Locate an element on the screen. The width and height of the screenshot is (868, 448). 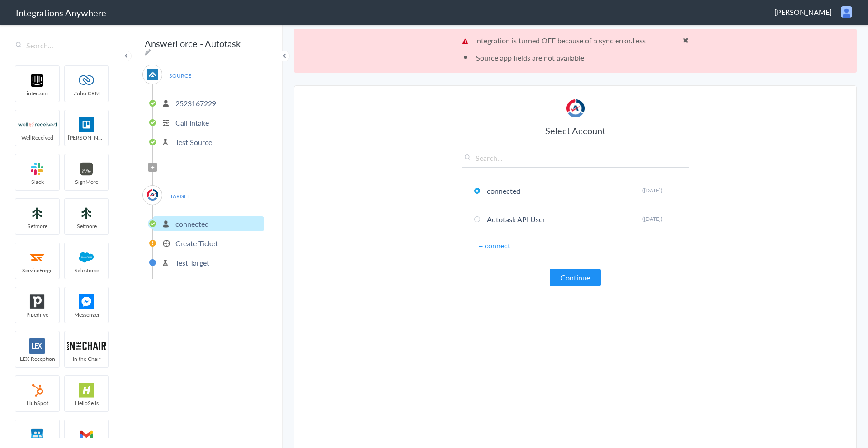
img: FBM.png is located at coordinates (86, 302).